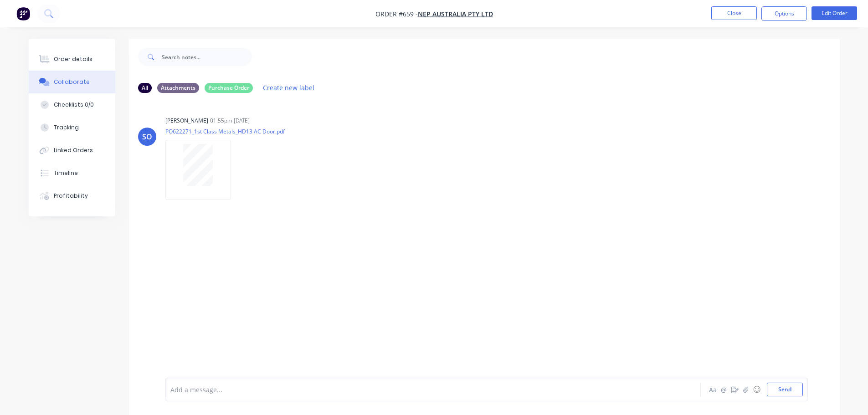 This screenshot has width=868, height=415. Describe the element at coordinates (72, 104) in the screenshot. I see `button: Checklists 0/0` at that location.